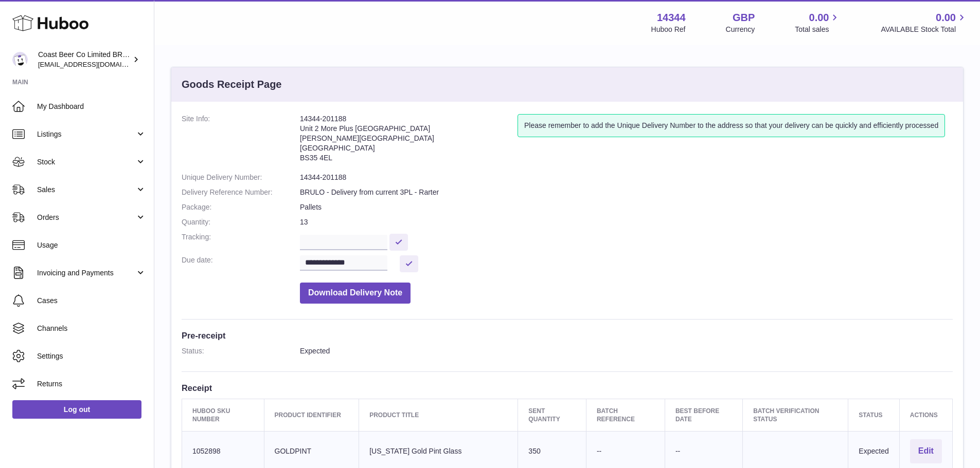 This screenshot has height=468, width=980. I want to click on span: Listings, so click(86, 134).